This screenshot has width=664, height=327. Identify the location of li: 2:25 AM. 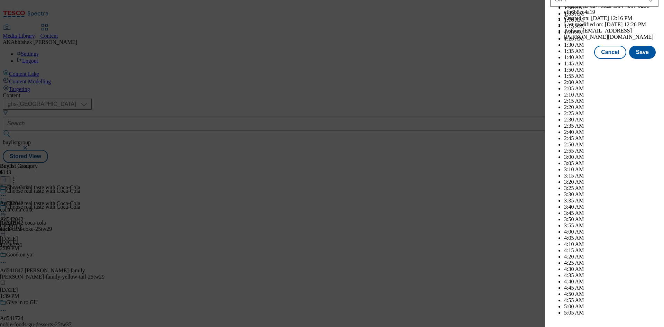
(611, 114).